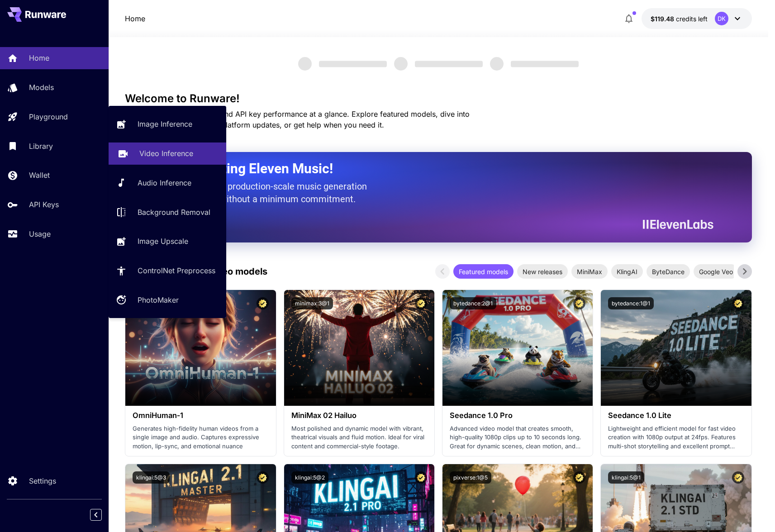  Describe the element at coordinates (261, 192) in the screenshot. I see `p: The only way to get production-scale music generation from Eleven Labs without a minimum commitment.` at that location.